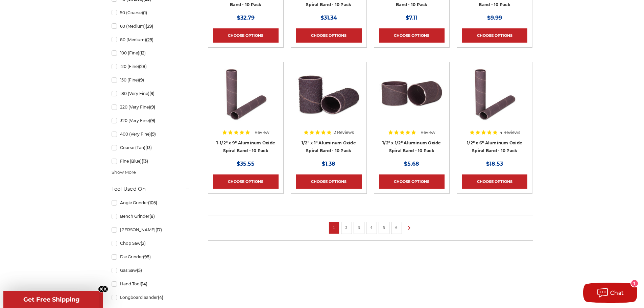 Image resolution: width=644 pixels, height=308 pixels. What do you see at coordinates (139, 270) in the screenshot?
I see `span: (5)` at bounding box center [139, 270].